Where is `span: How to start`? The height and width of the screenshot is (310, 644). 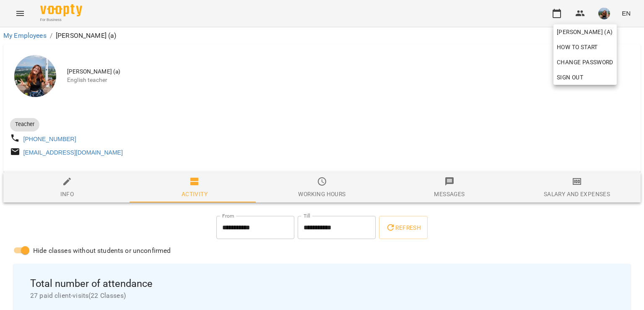
span: How to start is located at coordinates (577, 47).